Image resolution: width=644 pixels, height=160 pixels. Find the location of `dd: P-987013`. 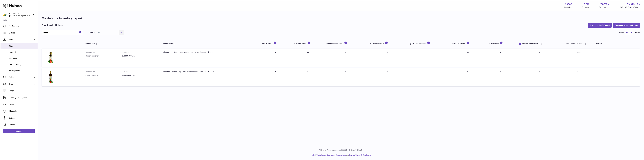

dd: P-987013 is located at coordinates (140, 52).